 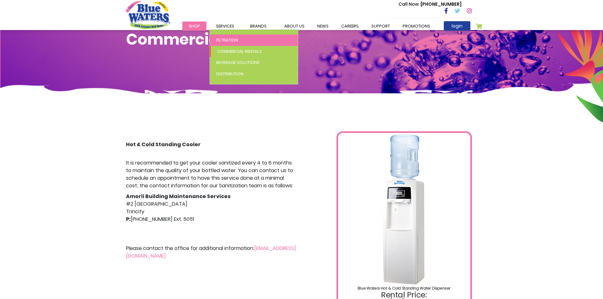 What do you see at coordinates (239, 51) in the screenshot?
I see `span: Commercial Rentals` at bounding box center [239, 51].